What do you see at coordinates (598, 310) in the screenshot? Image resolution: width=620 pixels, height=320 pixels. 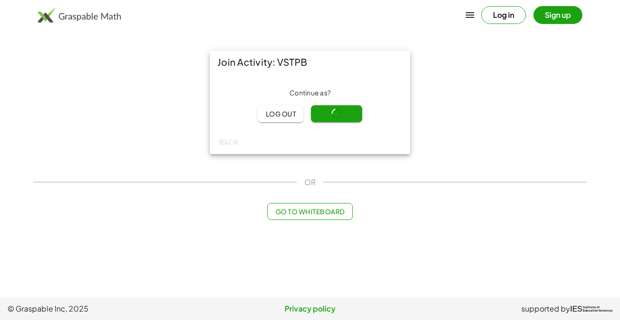 I see `span: Institute of Education Sciences` at bounding box center [598, 310].